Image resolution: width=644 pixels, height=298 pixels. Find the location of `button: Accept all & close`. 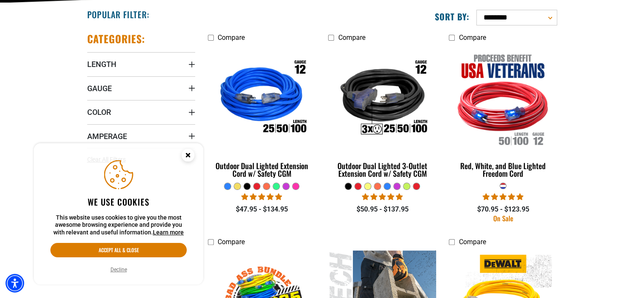

button: Accept all & close is located at coordinates (118, 250).